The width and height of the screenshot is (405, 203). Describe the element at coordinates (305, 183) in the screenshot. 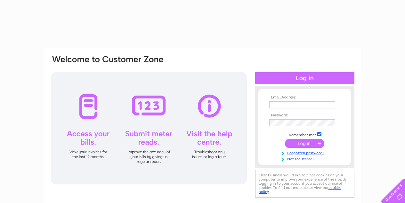

I see `div: Clear Business would like to place cookies on your computer to improve your experience of the sit...` at that location.